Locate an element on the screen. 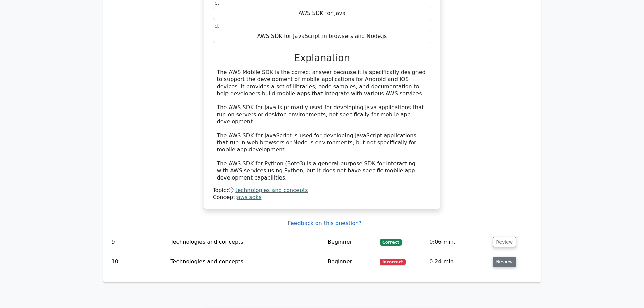 The height and width of the screenshot is (308, 644). a: technologies and concepts is located at coordinates (271, 190).